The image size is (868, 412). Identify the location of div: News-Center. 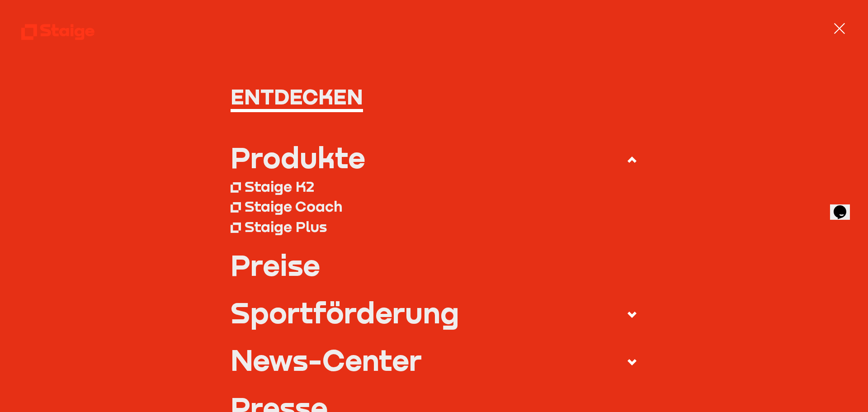
(326, 359).